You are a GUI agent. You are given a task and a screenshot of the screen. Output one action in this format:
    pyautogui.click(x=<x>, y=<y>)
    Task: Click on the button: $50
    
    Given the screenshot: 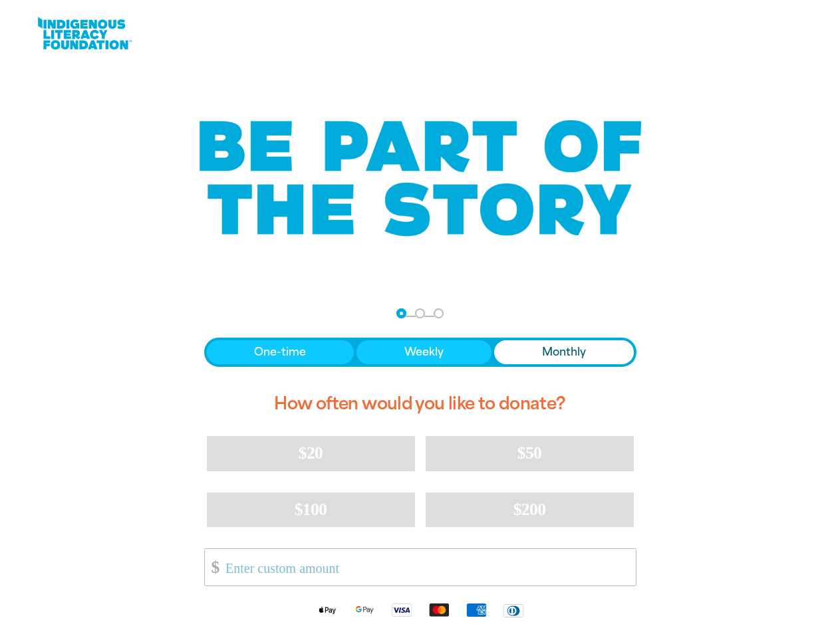 What is the action you would take?
    pyautogui.click(x=529, y=453)
    